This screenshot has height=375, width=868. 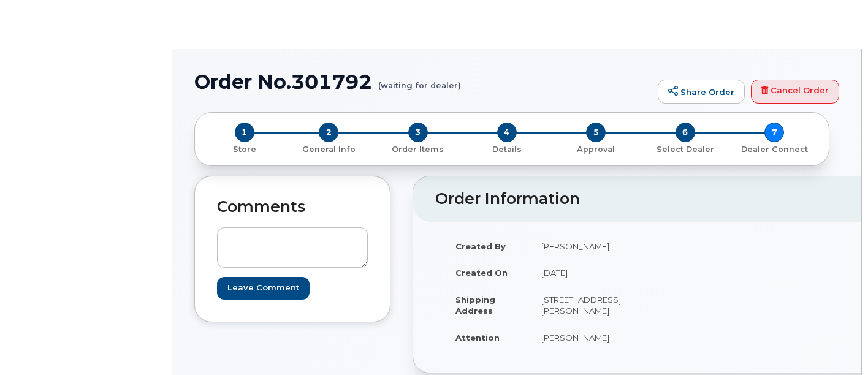 What do you see at coordinates (244, 150) in the screenshot?
I see `p: Store` at bounding box center [244, 150].